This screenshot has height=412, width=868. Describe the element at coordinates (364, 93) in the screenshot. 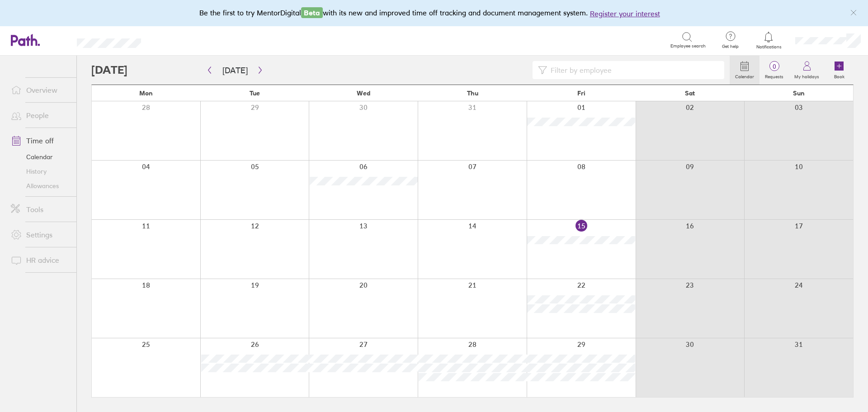

I see `span: Wed` at that location.